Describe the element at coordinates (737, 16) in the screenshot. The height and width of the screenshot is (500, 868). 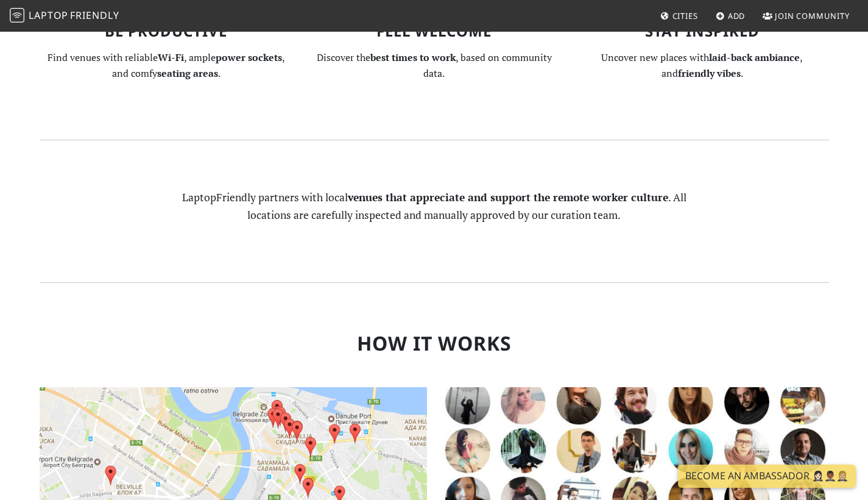
I see `span: Add` at that location.